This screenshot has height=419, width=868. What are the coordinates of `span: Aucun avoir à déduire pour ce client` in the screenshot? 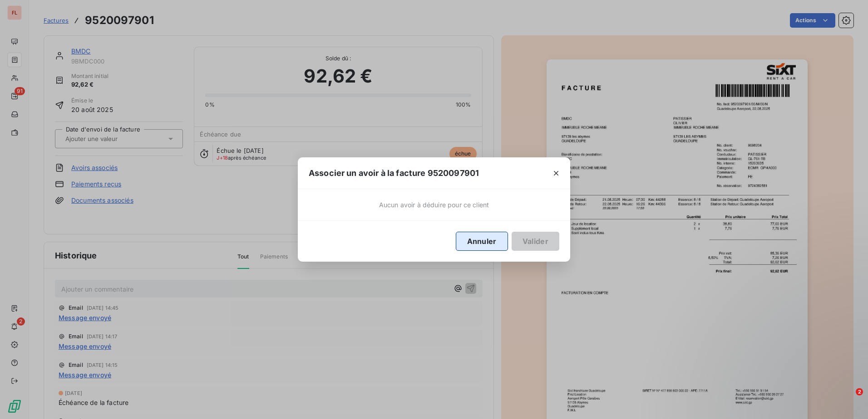 It's located at (434, 205).